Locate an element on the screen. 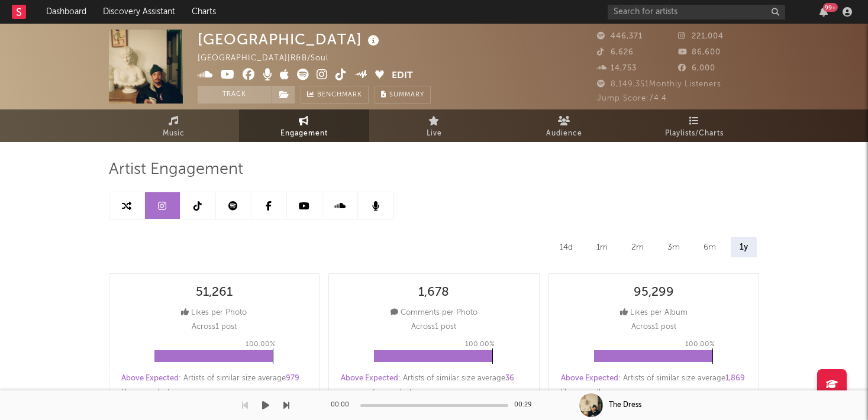 The image size is (868, 420). span: 36 is located at coordinates (509, 378).